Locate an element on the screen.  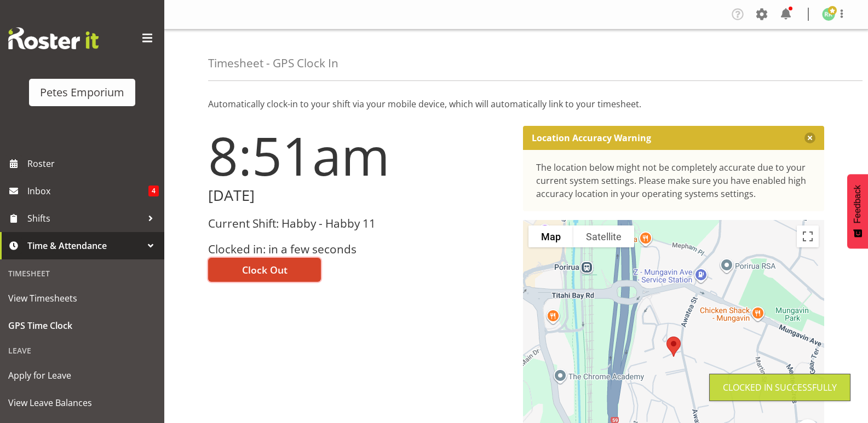
button: Show street map is located at coordinates (551, 236).